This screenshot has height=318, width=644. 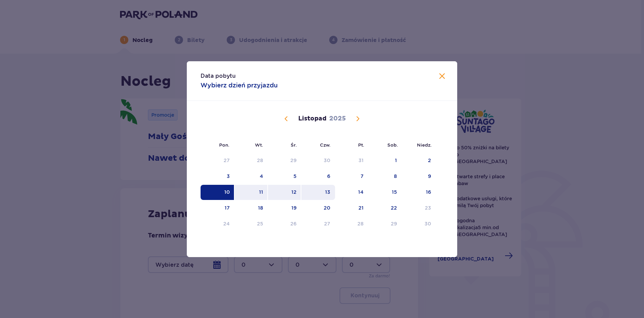 What do you see at coordinates (327, 192) in the screenshot?
I see `div: 13` at bounding box center [327, 192].